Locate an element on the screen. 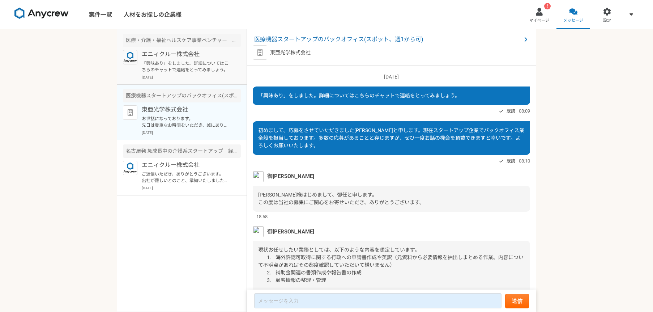 Image resolution: width=653 pixels, height=312 pixels. p: 「興味あり」をしました。詳細についてはこちらのチャットで連絡をとってみましょう。 is located at coordinates (186, 67).